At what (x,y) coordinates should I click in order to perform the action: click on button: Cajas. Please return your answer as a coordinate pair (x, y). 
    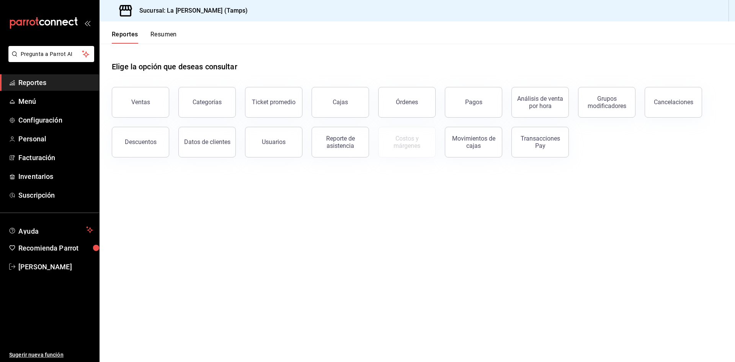
    Looking at the image, I should click on (340, 102).